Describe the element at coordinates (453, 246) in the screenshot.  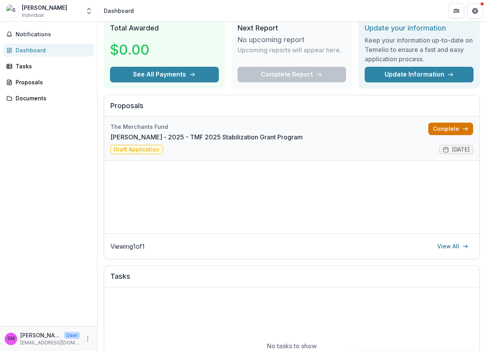
I see `a: View All` at that location.